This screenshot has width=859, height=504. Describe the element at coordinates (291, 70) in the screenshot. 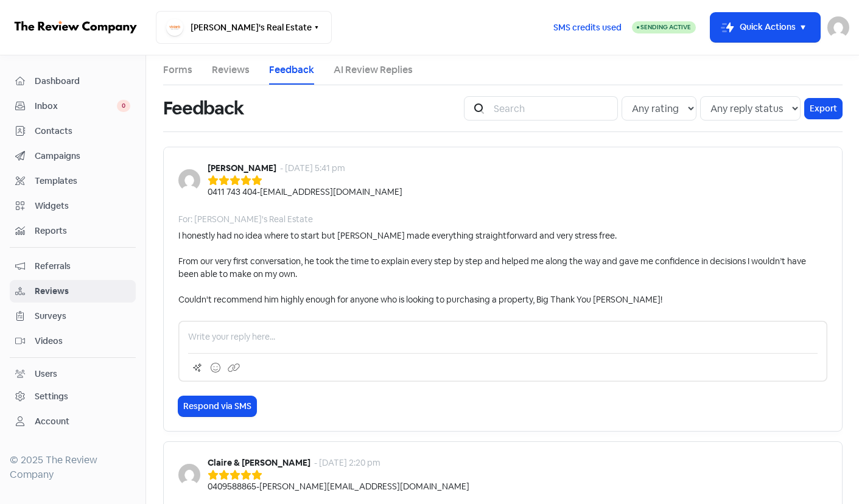

I see `a: Feedback` at that location.